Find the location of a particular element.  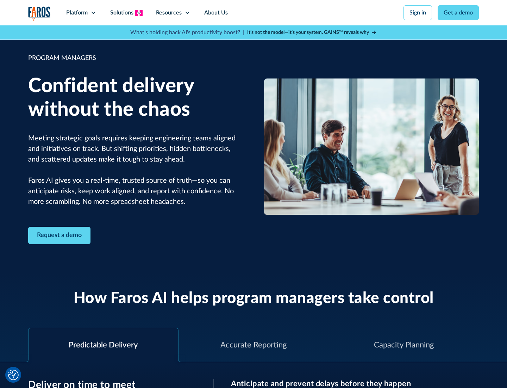

div: Resources is located at coordinates (169, 13).